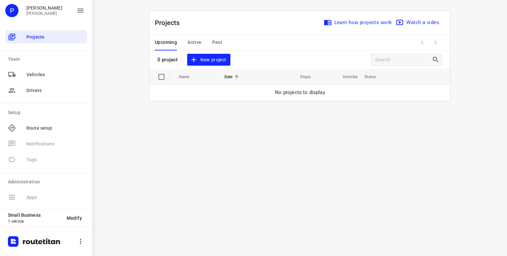  Describe the element at coordinates (170, 23) in the screenshot. I see `p: Projects` at that location.